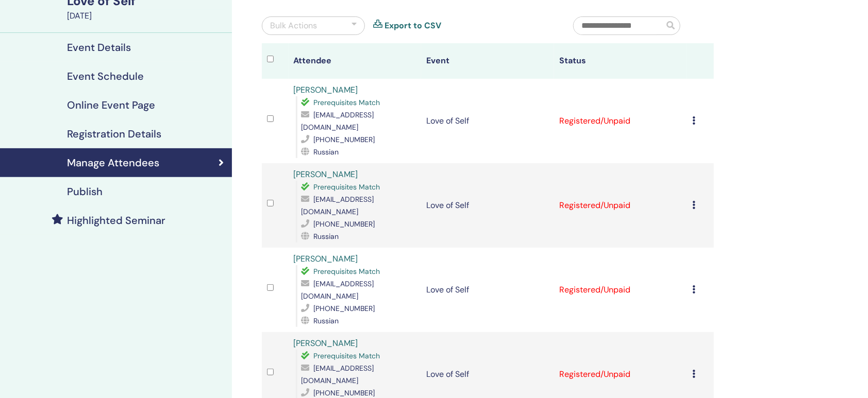 The image size is (868, 398). What do you see at coordinates (99, 48) in the screenshot?
I see `h4: Event Details` at bounding box center [99, 48].